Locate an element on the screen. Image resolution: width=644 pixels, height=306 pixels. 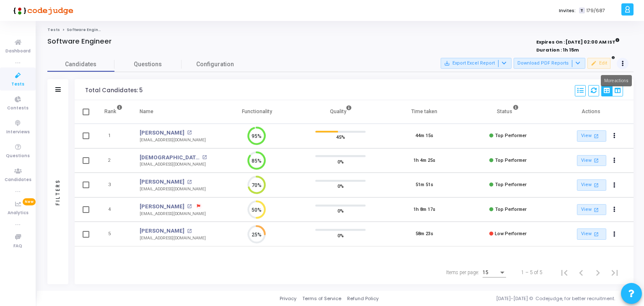
div: 51m 51s is located at coordinates (424, 185).